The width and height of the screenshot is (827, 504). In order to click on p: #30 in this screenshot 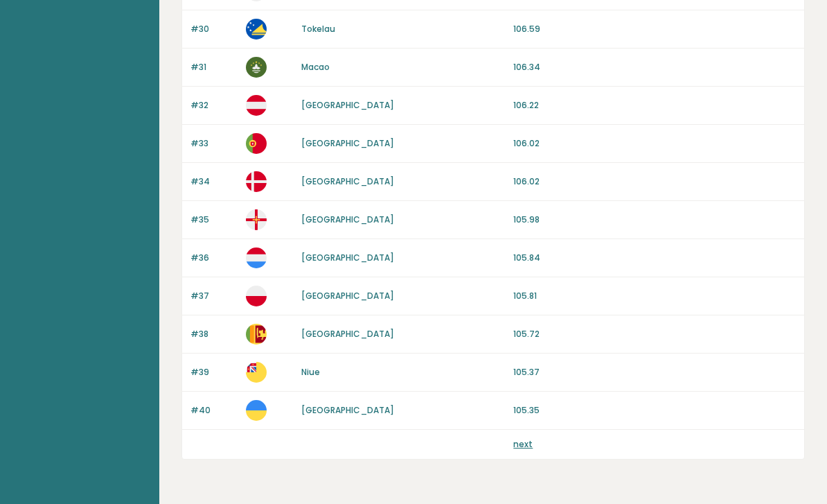, I will do `click(214, 29)`.